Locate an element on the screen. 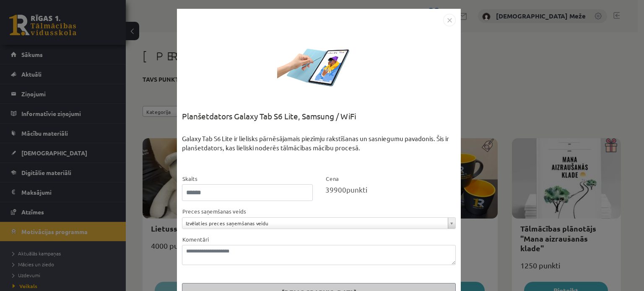  div: Planšetdators Galaxy Tab S6 Lite, Samsung / WiFi is located at coordinates (319, 122).